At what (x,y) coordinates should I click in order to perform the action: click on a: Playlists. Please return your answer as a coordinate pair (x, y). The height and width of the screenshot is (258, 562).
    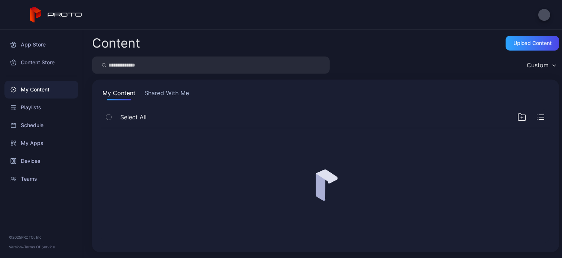
    Looking at the image, I should click on (41, 107).